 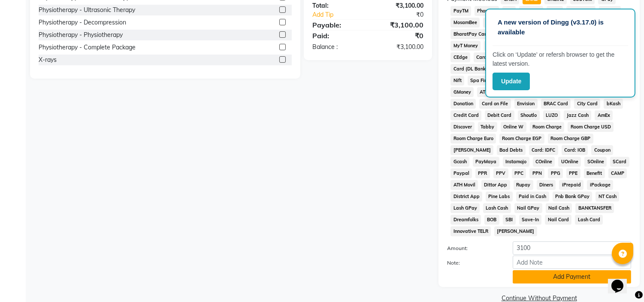 I want to click on span: Room Charge GBP, so click(x=571, y=139).